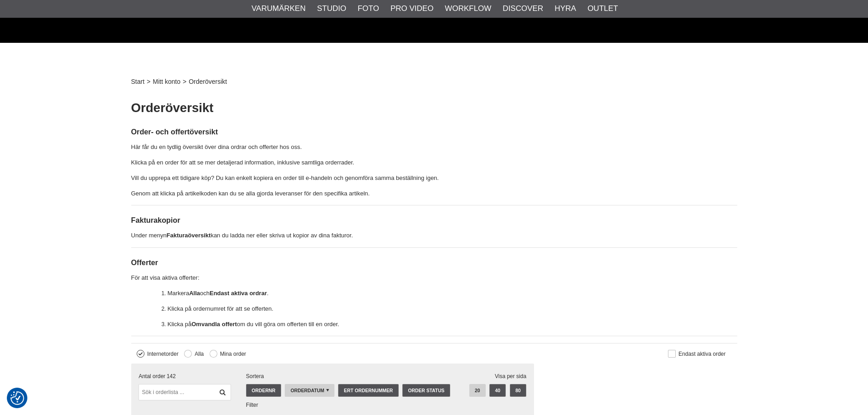 Image resolution: width=868 pixels, height=415 pixels. What do you see at coordinates (18, 398) in the screenshot?
I see `button: Samtyckesinställningar` at bounding box center [18, 398].